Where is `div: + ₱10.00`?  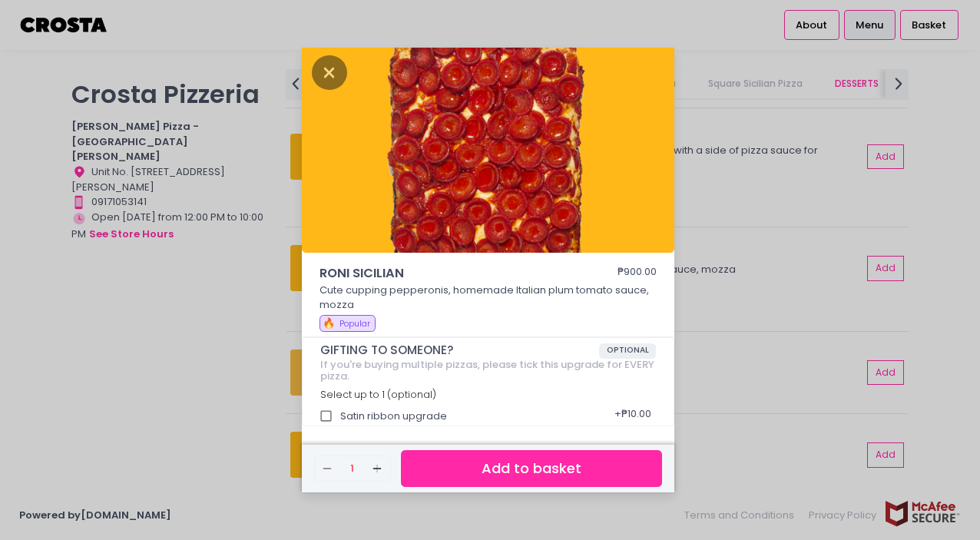 div: + ₱10.00 is located at coordinates (632, 416).